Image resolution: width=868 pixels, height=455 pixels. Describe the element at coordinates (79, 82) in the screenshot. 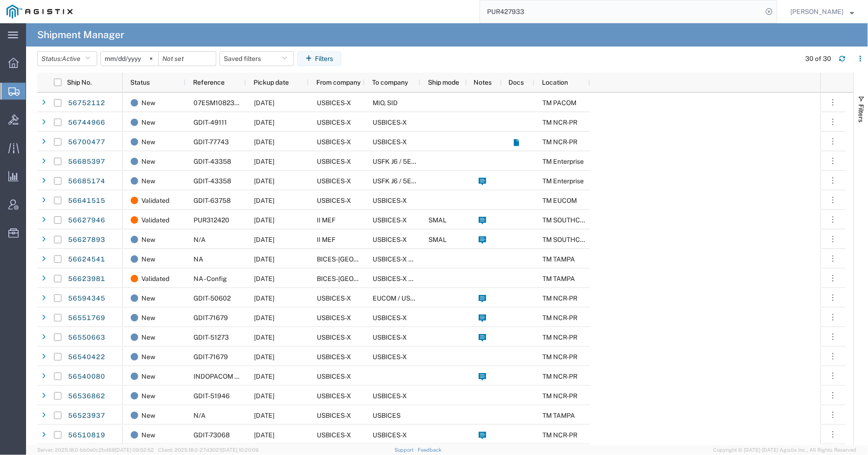

I see `span: Ship No.` at that location.